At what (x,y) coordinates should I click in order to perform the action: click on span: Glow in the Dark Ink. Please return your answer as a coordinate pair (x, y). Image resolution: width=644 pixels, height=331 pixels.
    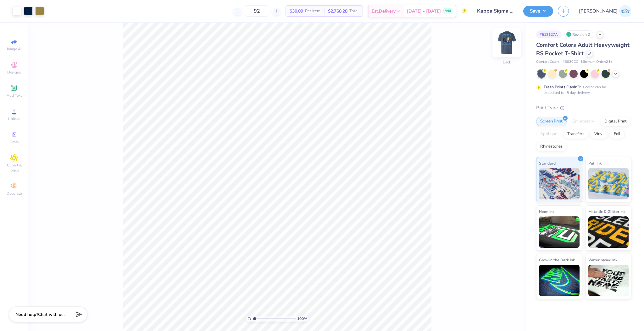
    Looking at the image, I should click on (557, 260).